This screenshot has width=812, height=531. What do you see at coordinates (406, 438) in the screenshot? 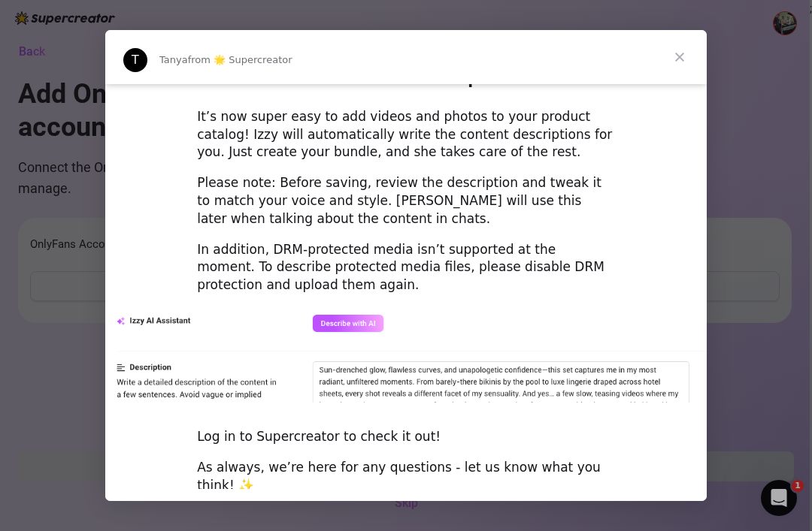
I see `div: Log in to Supercreator to check it out!` at bounding box center [406, 438].